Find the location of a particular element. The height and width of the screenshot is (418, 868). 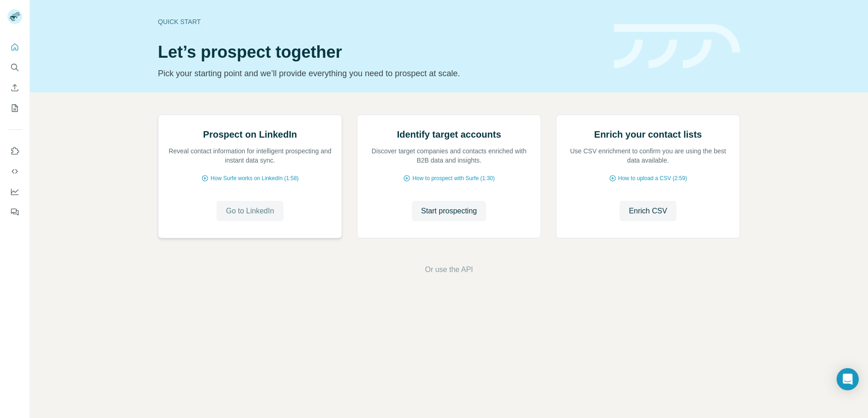

p: Reveal contact information for intelligent prospecting and instant data sync. is located at coordinates (250, 156).